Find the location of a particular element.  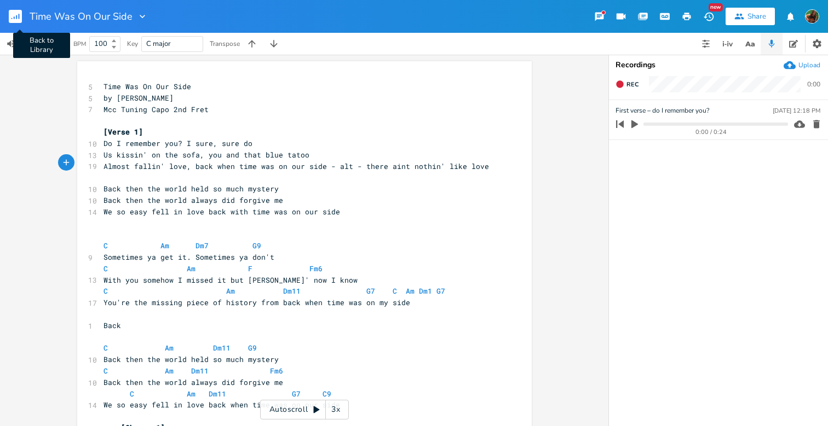

button: Share is located at coordinates (750, 16).